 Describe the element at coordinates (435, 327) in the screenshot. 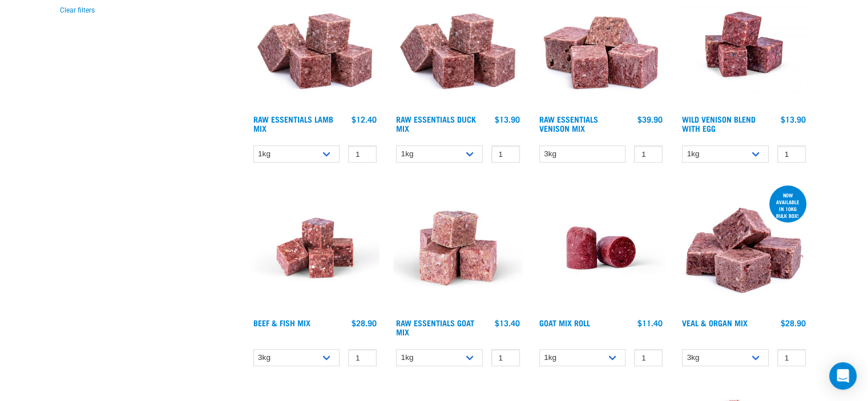

I see `a: Raw Essentials Goat Mix` at that location.